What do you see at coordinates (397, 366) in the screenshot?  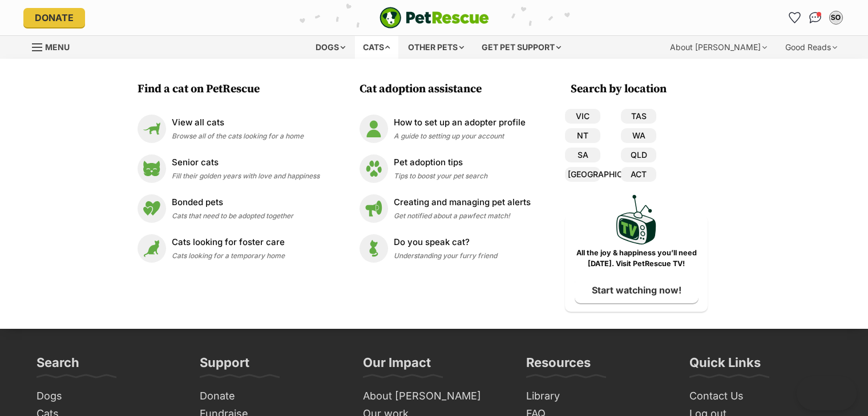 I see `h3: Our Impact` at bounding box center [397, 366].